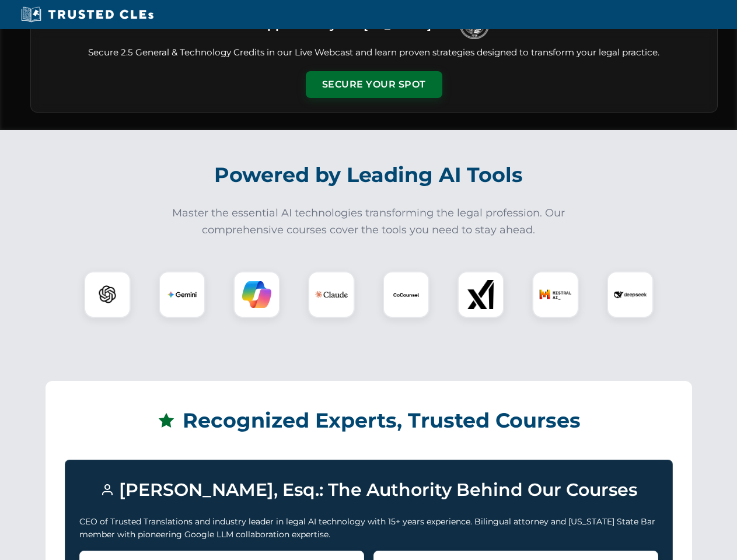 The width and height of the screenshot is (737, 560). Describe the element at coordinates (481, 295) in the screenshot. I see `div: xAI` at that location.